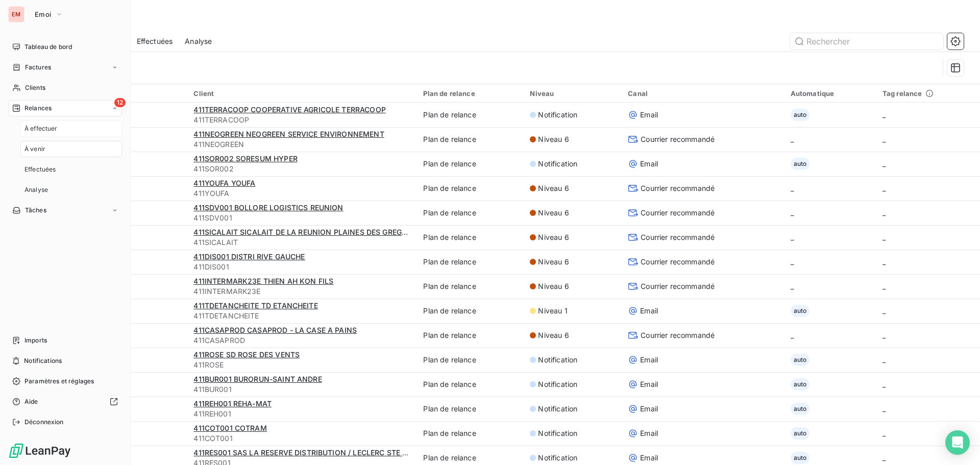  What do you see at coordinates (38, 108) in the screenshot?
I see `span: Relances` at bounding box center [38, 108].